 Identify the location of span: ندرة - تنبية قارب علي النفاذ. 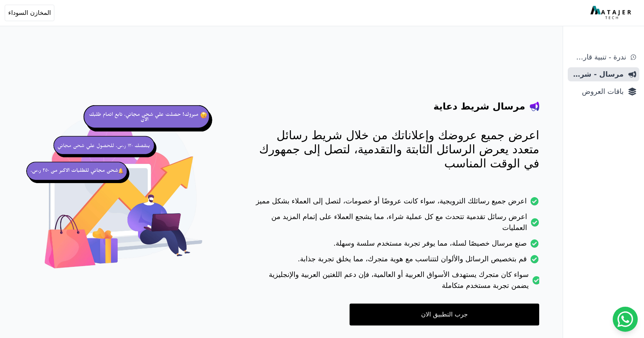
(599, 57).